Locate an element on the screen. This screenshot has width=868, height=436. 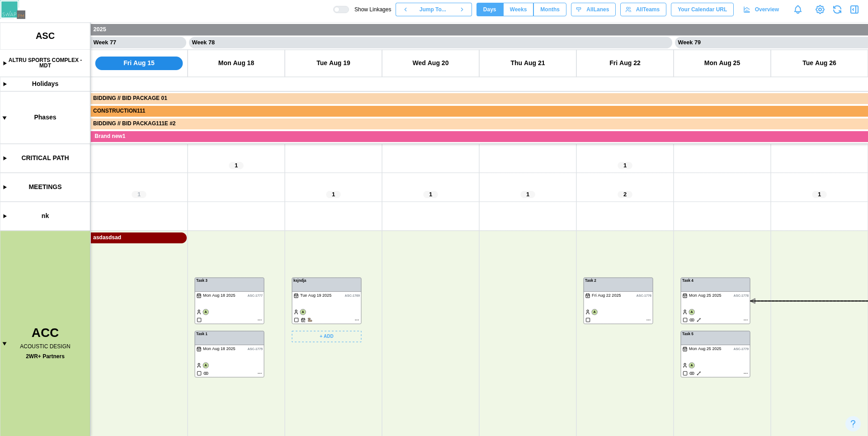
span: Your Calendar URL is located at coordinates (702, 9).